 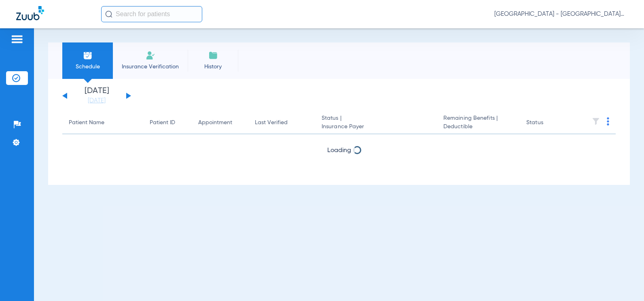 What do you see at coordinates (478, 123) in the screenshot?
I see `th: Remaining Benefits |` at bounding box center [478, 123].